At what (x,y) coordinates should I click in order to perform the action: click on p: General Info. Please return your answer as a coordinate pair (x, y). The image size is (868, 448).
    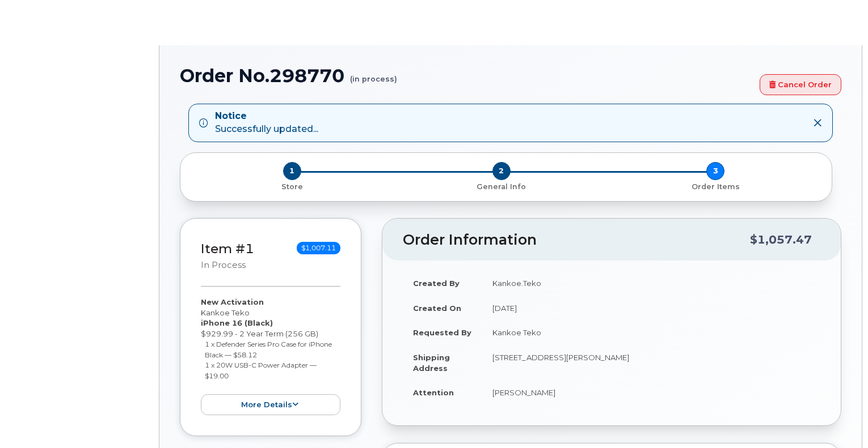
    Looking at the image, I should click on (501, 187).